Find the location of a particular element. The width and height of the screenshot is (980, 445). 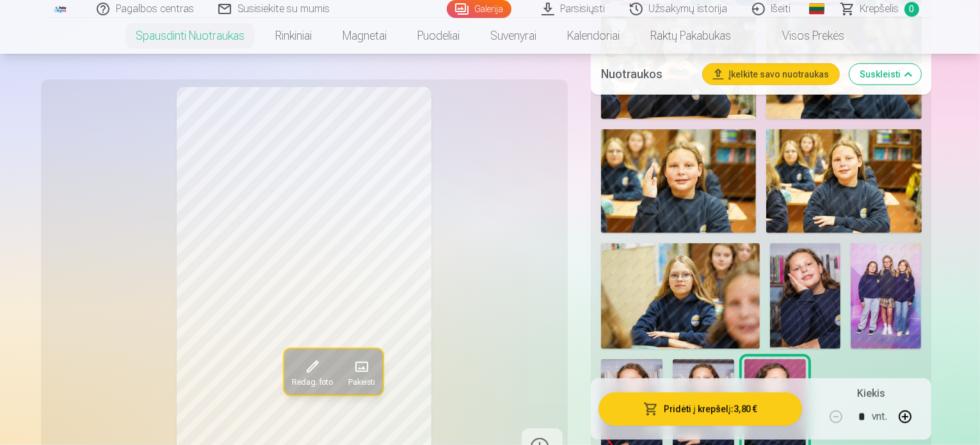

span: Redag. foto is located at coordinates (312, 382).